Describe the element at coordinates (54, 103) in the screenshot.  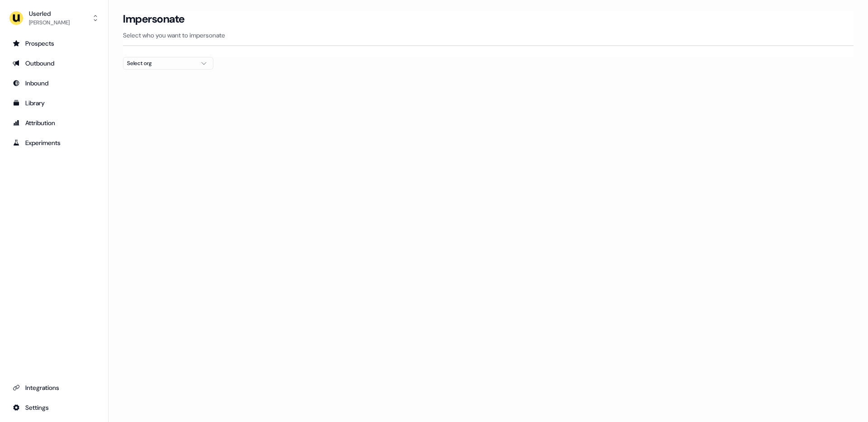
I see `a: Go to templates` at that location.